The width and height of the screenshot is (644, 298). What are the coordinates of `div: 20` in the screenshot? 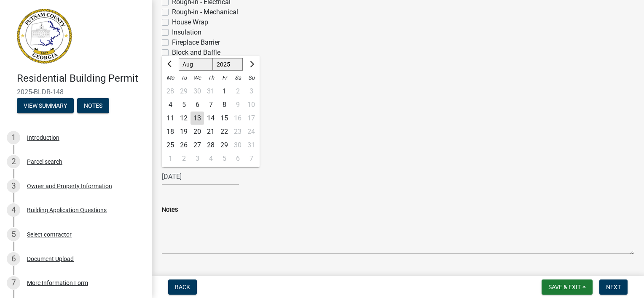 It's located at (197, 132).